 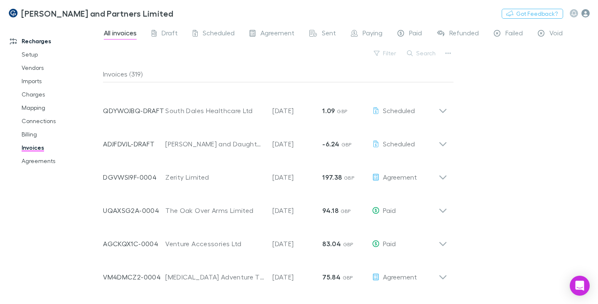 I want to click on p: ADJFDVJL-DRAFT, so click(x=134, y=144).